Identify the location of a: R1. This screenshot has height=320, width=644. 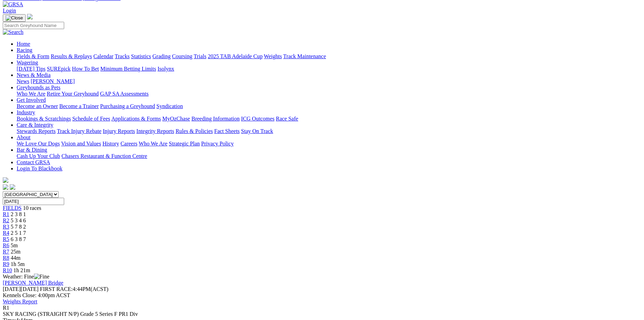
(6, 214).